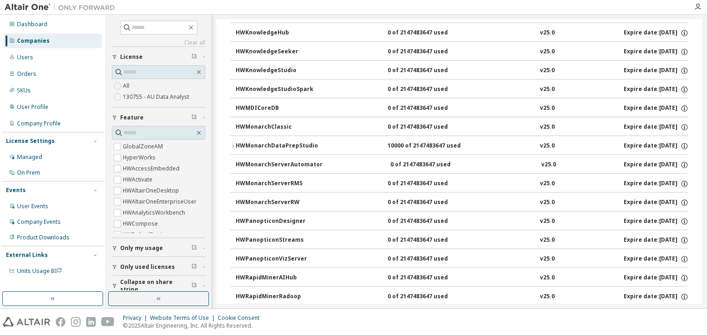 Image resolution: width=707 pixels, height=335 pixels. Describe the element at coordinates (43, 238) in the screenshot. I see `div: Product Downloads` at that location.